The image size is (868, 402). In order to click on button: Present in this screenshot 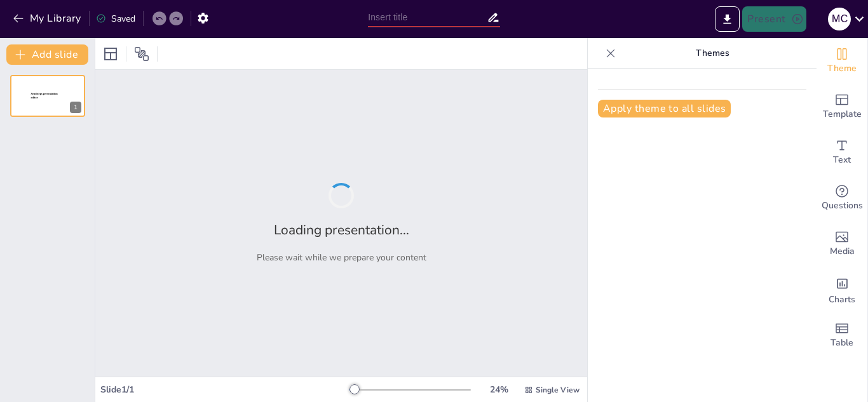, I will do `click(774, 19)`.